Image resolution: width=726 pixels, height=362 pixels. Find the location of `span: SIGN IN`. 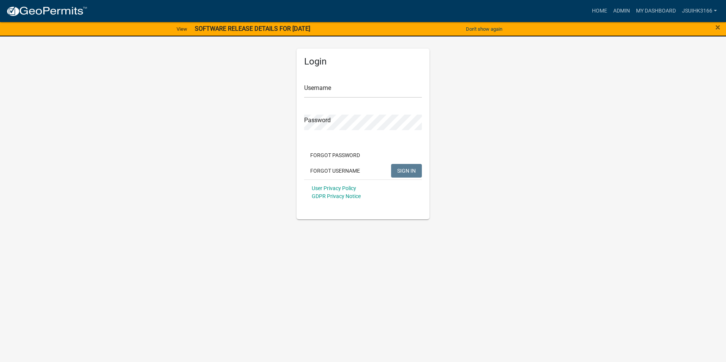

span: SIGN IN is located at coordinates (406, 171).